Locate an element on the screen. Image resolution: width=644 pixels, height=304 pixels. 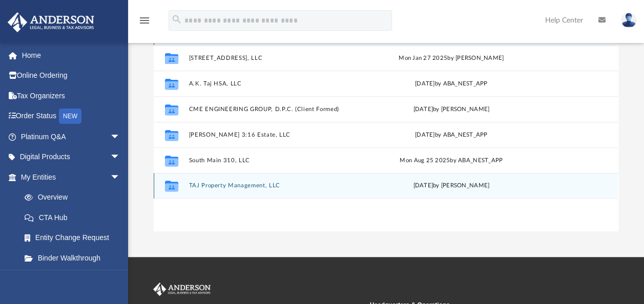
a: Tax Organizers is located at coordinates (71, 95).